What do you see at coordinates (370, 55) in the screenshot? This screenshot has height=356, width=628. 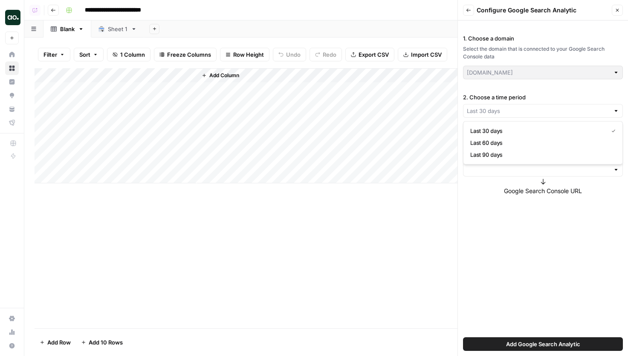 I see `button: Export CSV` at bounding box center [370, 55].